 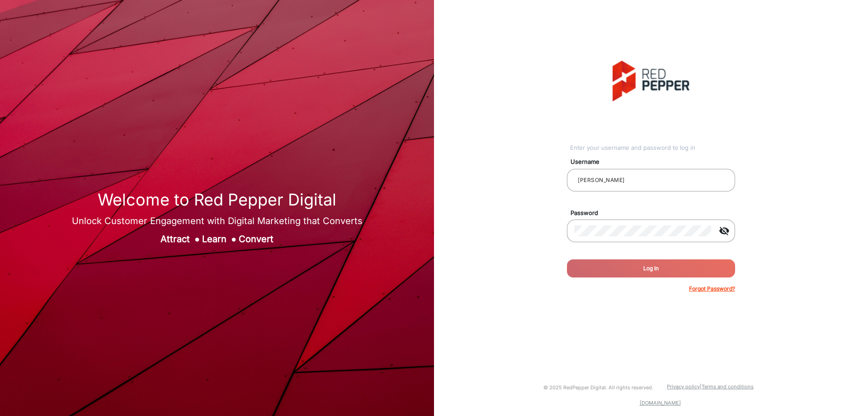 What do you see at coordinates (651, 180) in the screenshot?
I see `input: Your username` at bounding box center [651, 180].